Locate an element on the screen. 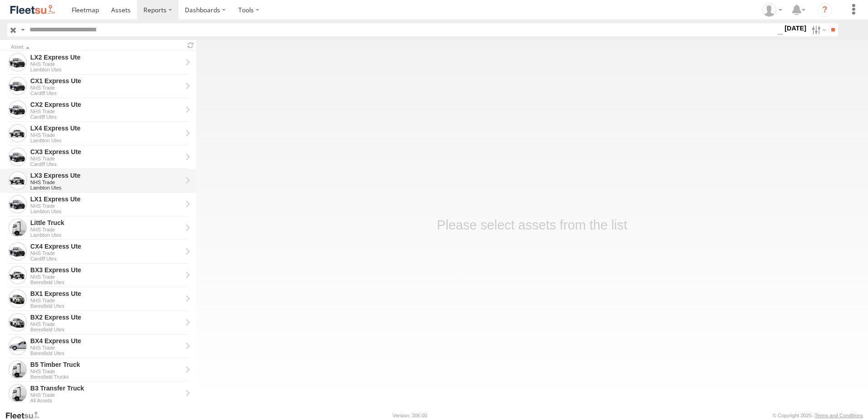 The height and width of the screenshot is (420, 868). span: Refresh is located at coordinates (190, 45).